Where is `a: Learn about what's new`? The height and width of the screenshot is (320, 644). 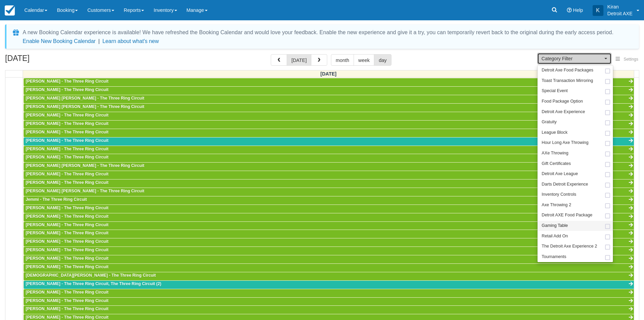
a: Learn about what's new is located at coordinates (131, 41).